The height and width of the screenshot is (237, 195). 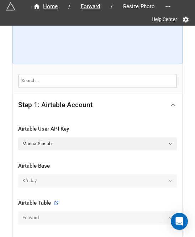 What do you see at coordinates (91, 6) in the screenshot?
I see `span: Forward` at bounding box center [91, 6].